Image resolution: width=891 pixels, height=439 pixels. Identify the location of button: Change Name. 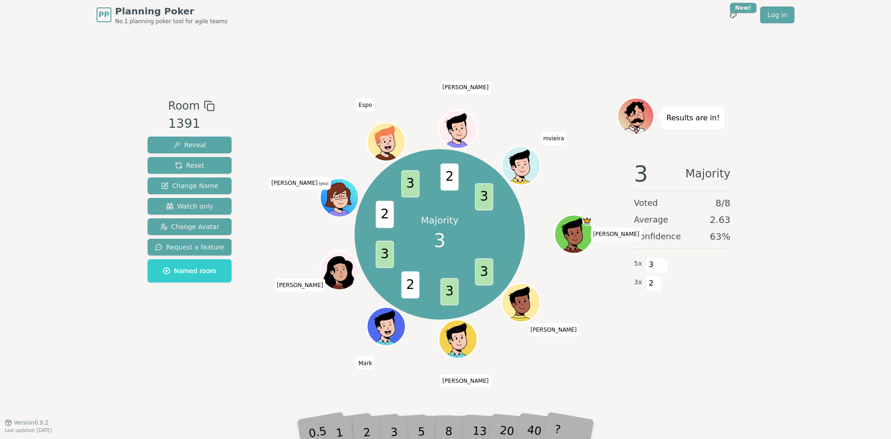
(189, 186).